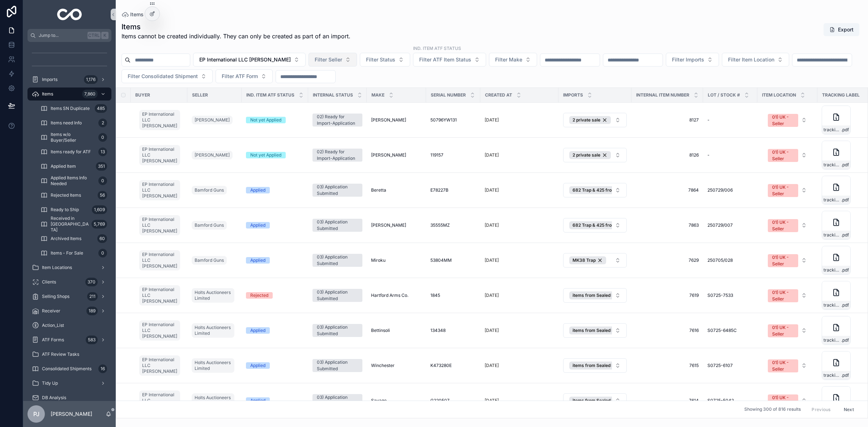 Image resolution: width=868 pixels, height=427 pixels. I want to click on div: 351, so click(102, 167).